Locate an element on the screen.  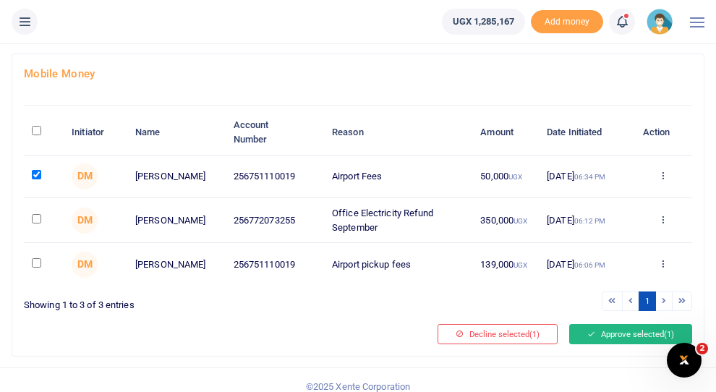
span: 2 is located at coordinates (703, 349).